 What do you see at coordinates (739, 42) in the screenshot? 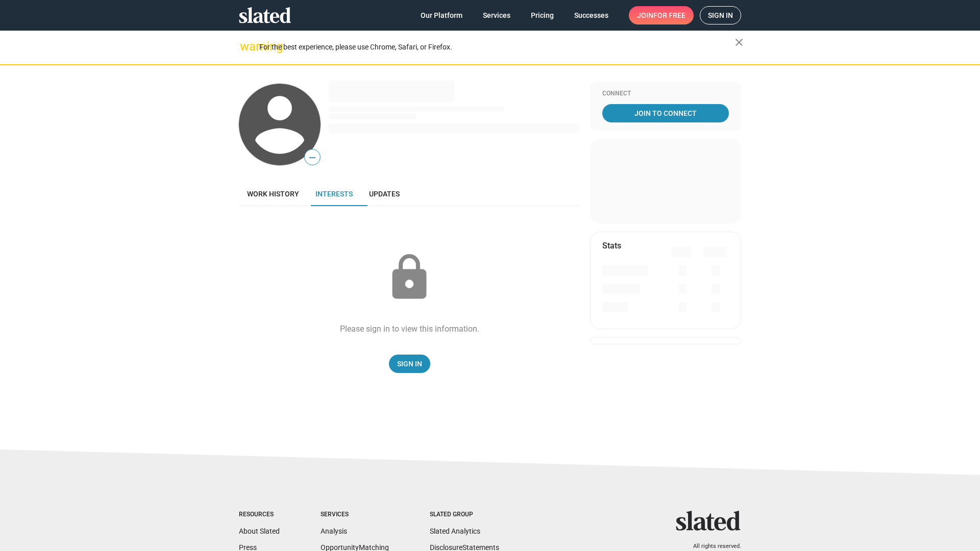
I see `mat-icon: close` at bounding box center [739, 42].